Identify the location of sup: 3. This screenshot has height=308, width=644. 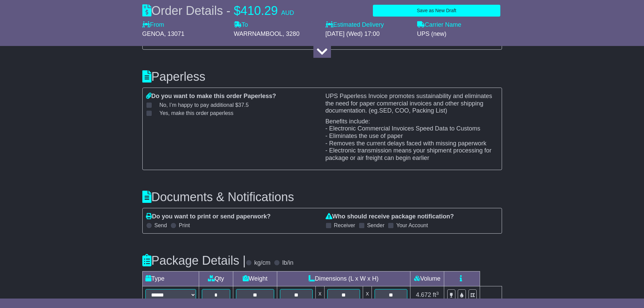
(437, 293).